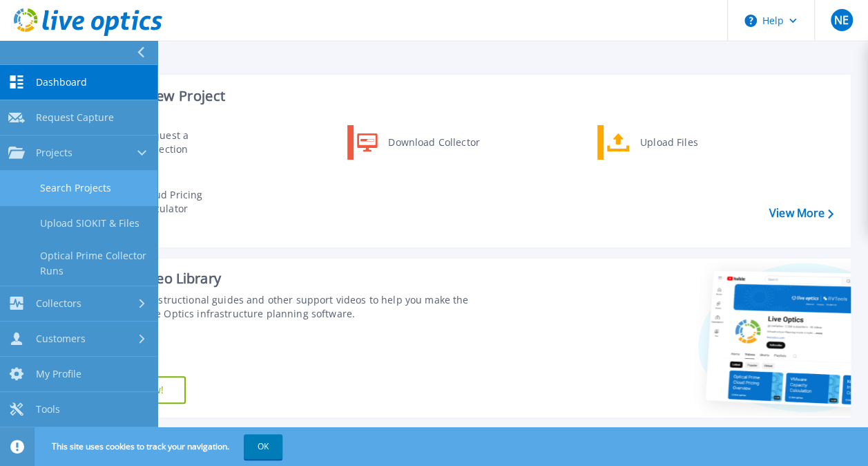 The height and width of the screenshot is (466, 868). I want to click on span: Customers, so click(61, 339).